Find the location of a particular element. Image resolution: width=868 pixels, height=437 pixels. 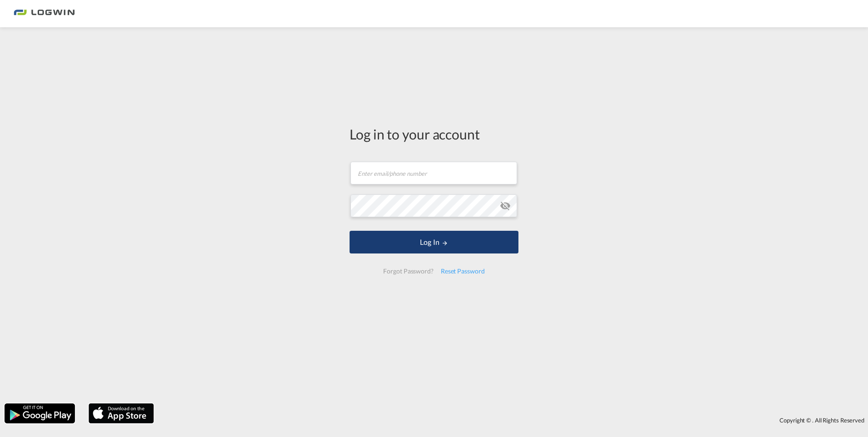

md-icon: icon-eye-off is located at coordinates (505, 206).